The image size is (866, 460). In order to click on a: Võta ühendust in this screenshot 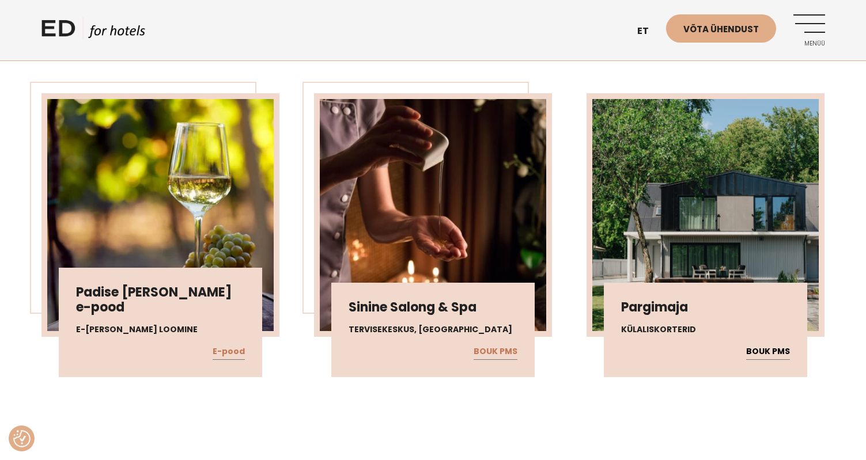, I will do `click(721, 28)`.